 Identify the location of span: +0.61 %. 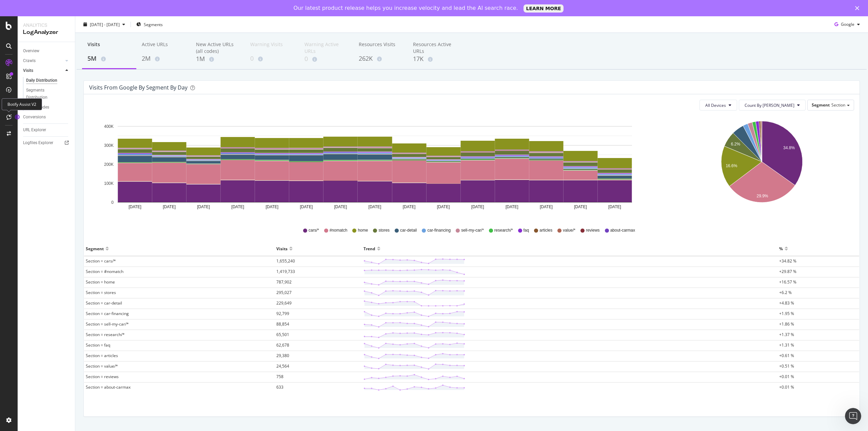
(787, 355).